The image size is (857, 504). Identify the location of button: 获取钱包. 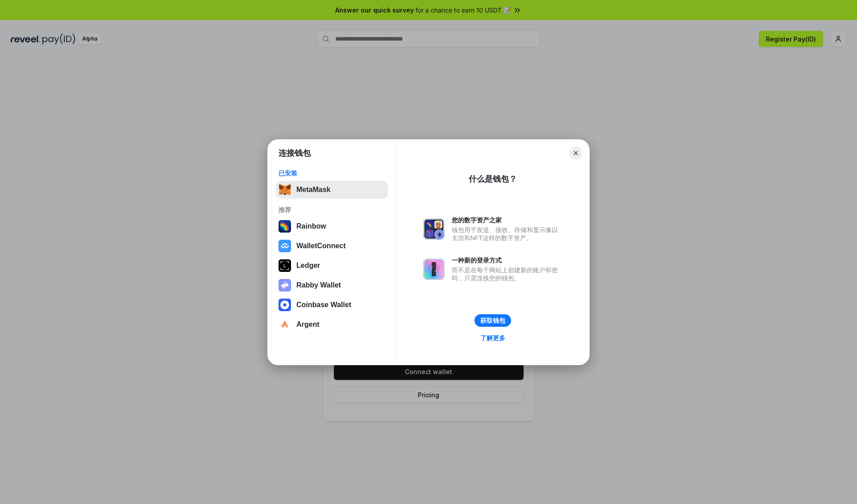
(493, 321).